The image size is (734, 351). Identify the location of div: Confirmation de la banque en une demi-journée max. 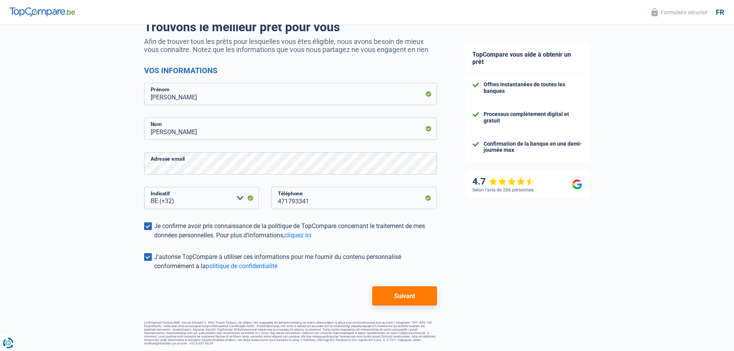
(533, 147).